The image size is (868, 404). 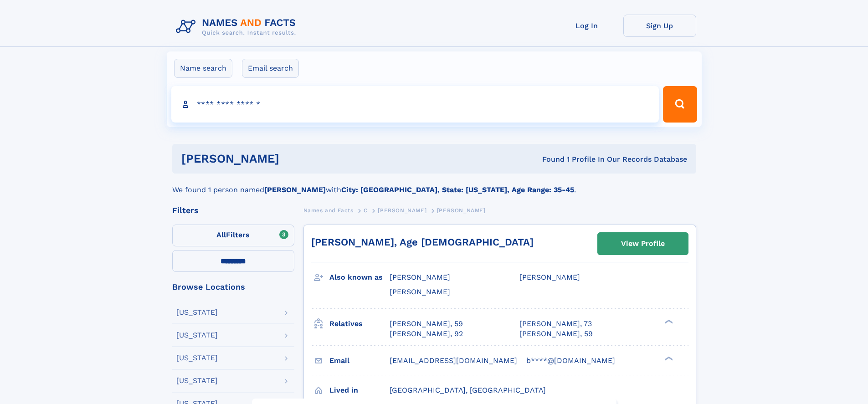 What do you see at coordinates (643, 244) in the screenshot?
I see `div: View Profile` at bounding box center [643, 244].